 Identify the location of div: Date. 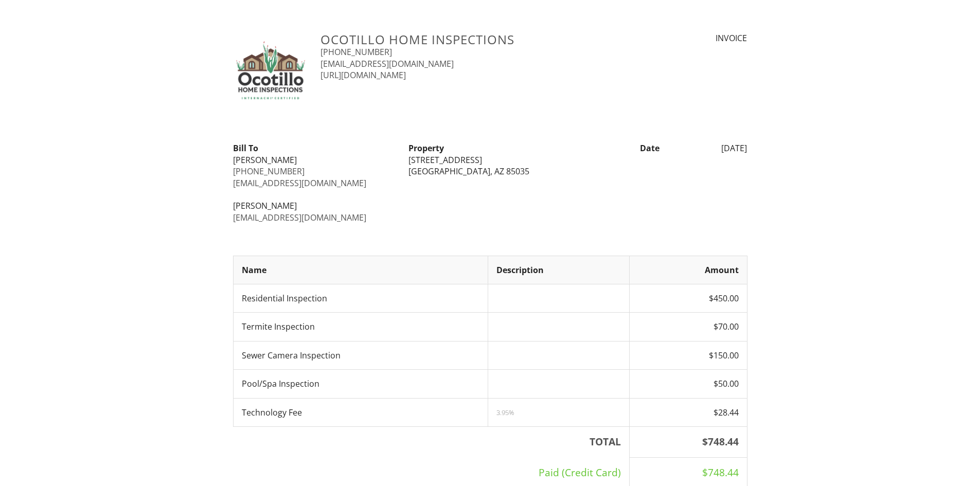
(622, 149).